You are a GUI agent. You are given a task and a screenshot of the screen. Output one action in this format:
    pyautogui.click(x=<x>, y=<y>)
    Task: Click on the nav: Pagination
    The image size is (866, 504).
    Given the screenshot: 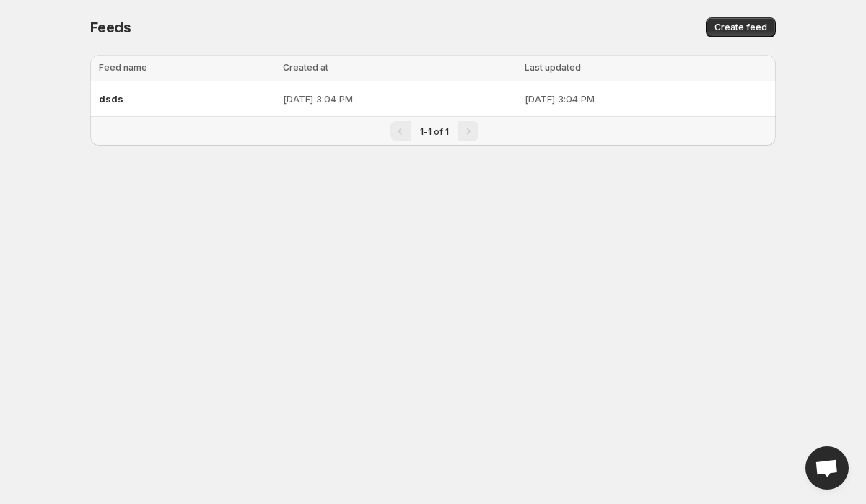 What is the action you would take?
    pyautogui.click(x=433, y=131)
    